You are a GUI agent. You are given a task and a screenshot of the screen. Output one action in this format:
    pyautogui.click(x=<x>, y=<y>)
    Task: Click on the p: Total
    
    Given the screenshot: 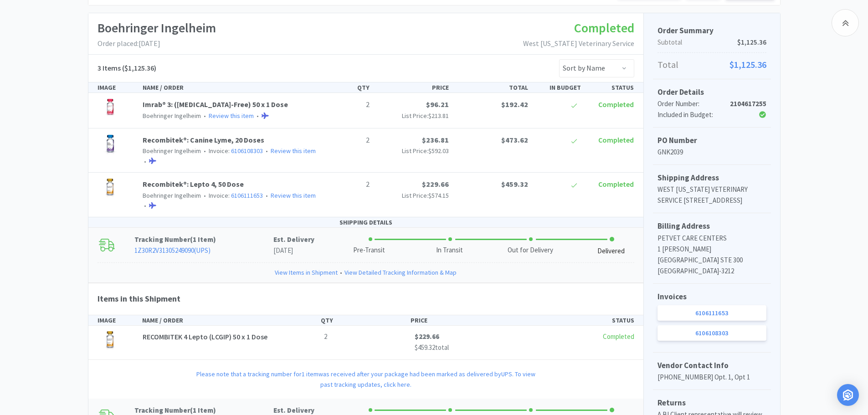 What is the action you would take?
    pyautogui.click(x=712, y=65)
    